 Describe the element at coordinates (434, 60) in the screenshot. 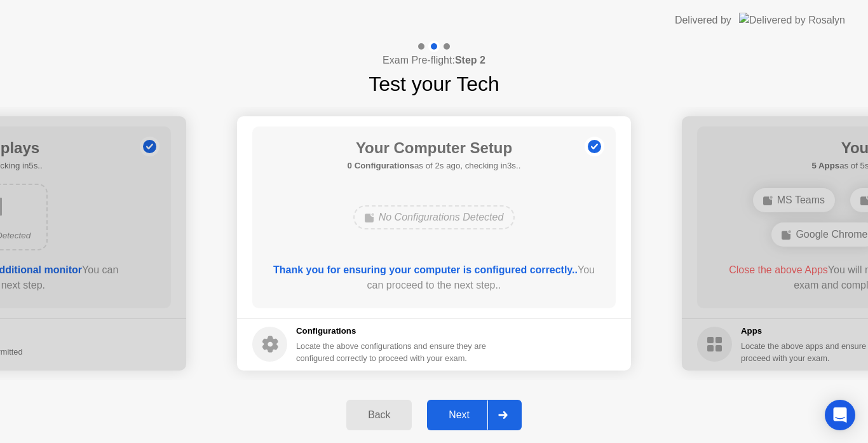

I see `h4: Exam Pre-flight:` at that location.